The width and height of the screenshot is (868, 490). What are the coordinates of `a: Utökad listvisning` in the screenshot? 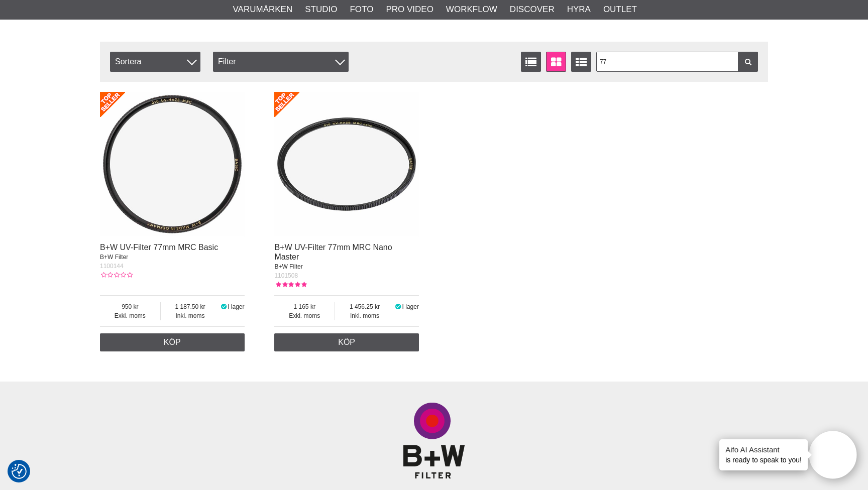 It's located at (581, 62).